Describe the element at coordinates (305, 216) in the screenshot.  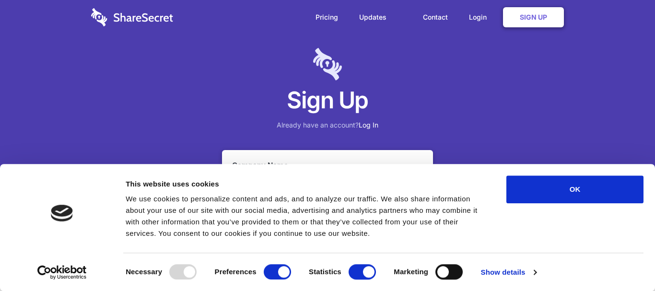
I see `div: We use cookies to personalize content and ads, and to analyze our traffic. We also share informat...` at that location.